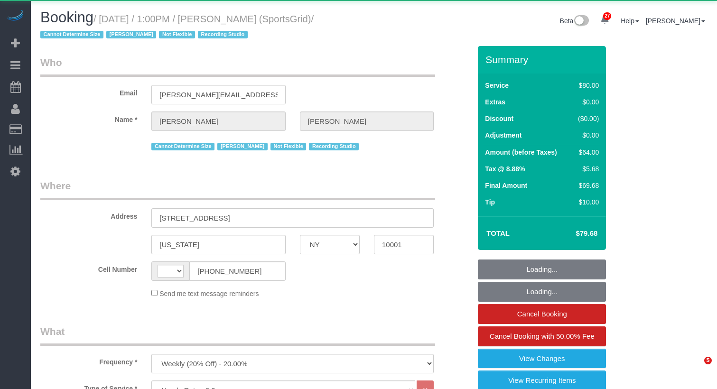  I want to click on label: Tax @ 8.88%, so click(505, 169).